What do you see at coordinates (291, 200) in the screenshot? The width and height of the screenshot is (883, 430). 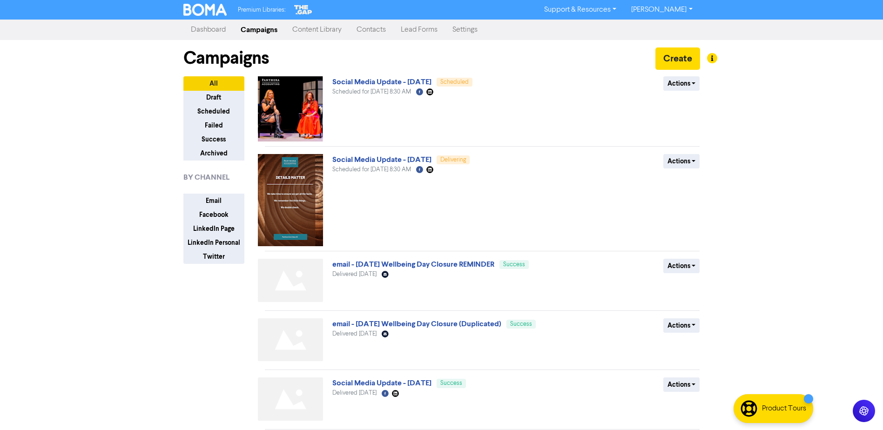 I see `img: image_1757951280485.png` at bounding box center [291, 200].